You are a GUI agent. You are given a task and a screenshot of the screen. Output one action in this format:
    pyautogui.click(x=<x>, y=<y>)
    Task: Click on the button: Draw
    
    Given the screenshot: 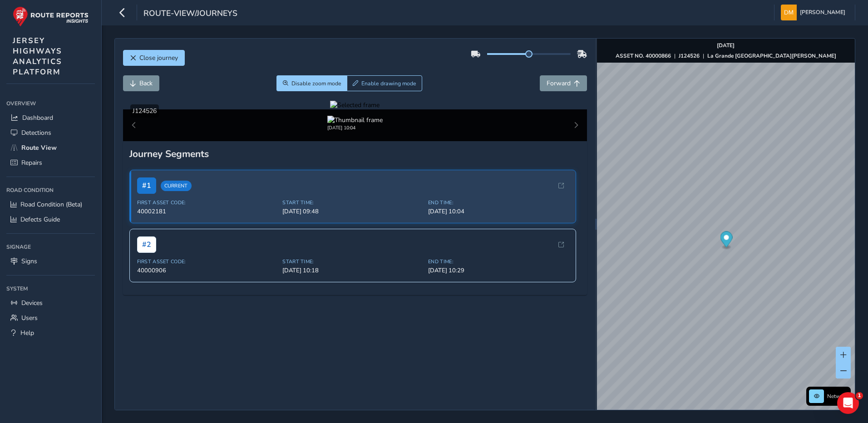 What is the action you would take?
    pyautogui.click(x=385, y=83)
    